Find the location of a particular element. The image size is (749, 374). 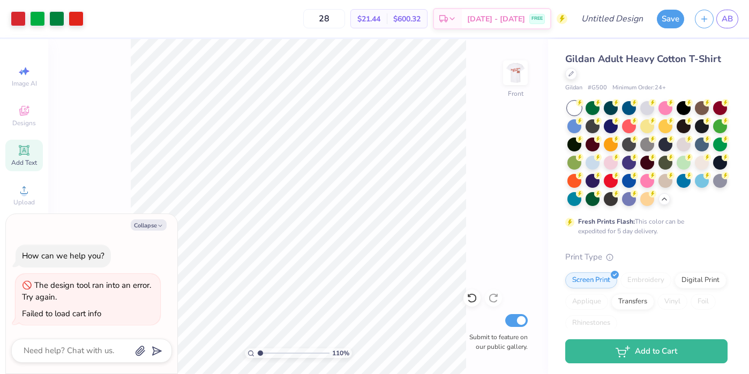

span: AB is located at coordinates (727, 19).